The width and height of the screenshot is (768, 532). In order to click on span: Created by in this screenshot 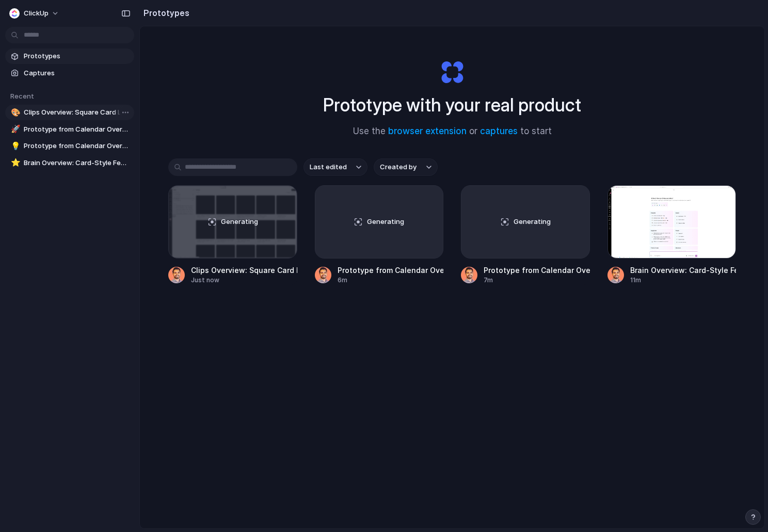, I will do `click(398, 167)`.